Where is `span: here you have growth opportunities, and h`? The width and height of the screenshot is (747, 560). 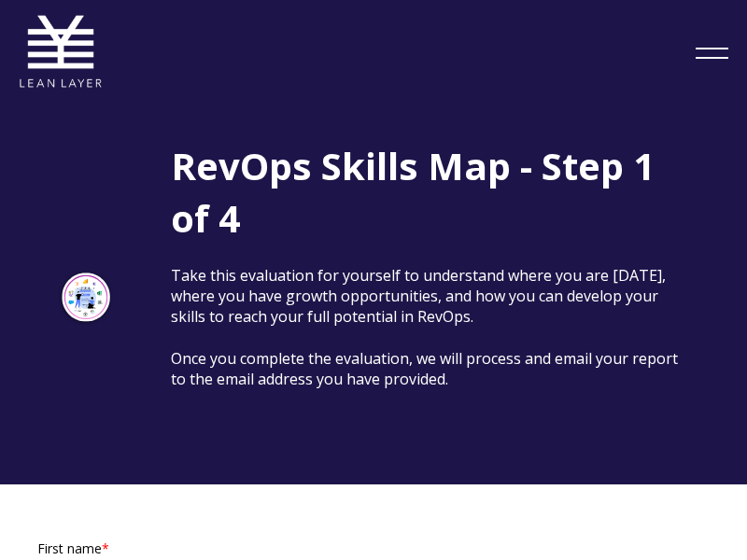
span: here you have growth opportunities, and h is located at coordinates (333, 296).